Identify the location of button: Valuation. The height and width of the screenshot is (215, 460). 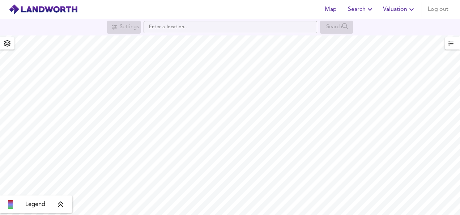
(399, 9).